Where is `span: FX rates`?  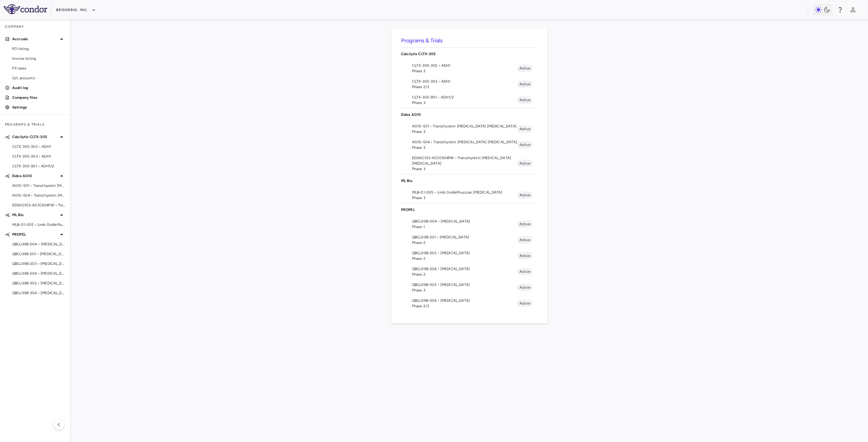
span: FX rates is located at coordinates (39, 68).